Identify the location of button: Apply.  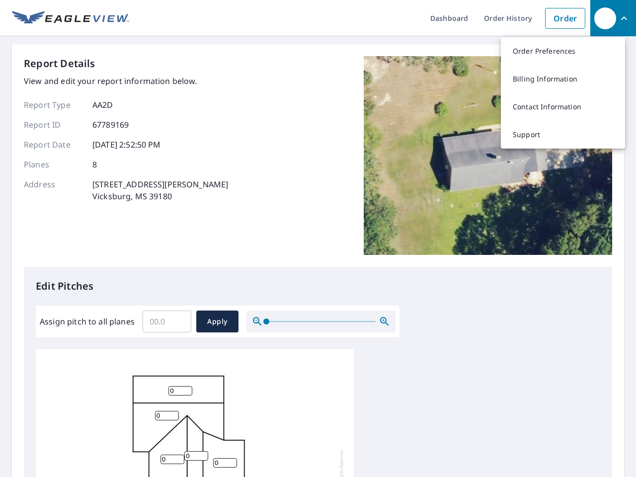
(217, 322).